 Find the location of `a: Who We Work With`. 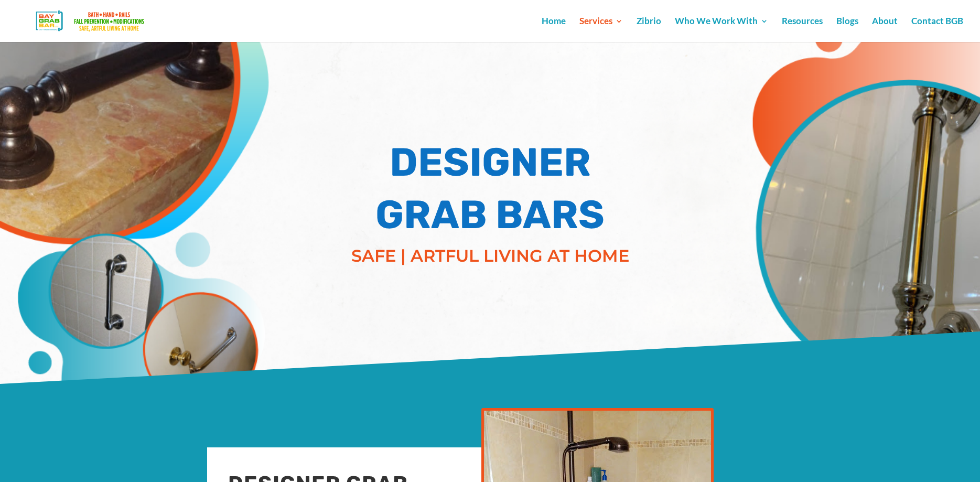

a: Who We Work With is located at coordinates (722, 30).